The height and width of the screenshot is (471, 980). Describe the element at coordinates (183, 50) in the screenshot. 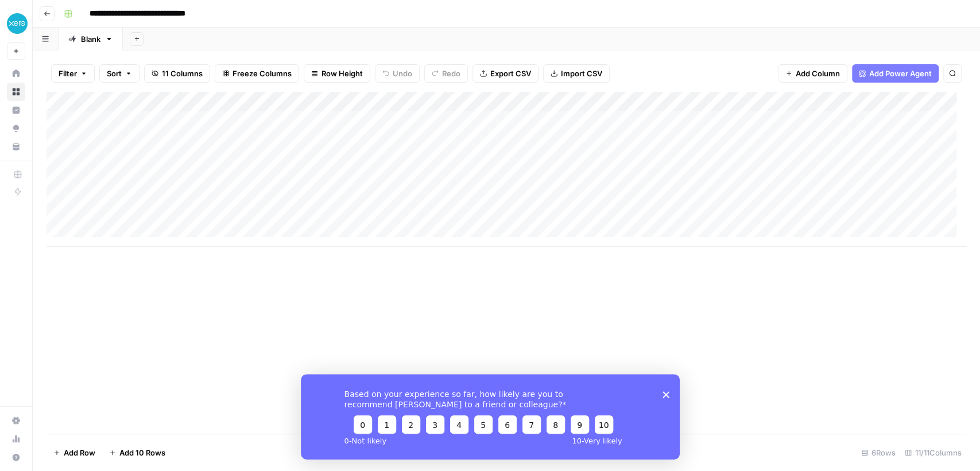

I see `button: 5` at that location.